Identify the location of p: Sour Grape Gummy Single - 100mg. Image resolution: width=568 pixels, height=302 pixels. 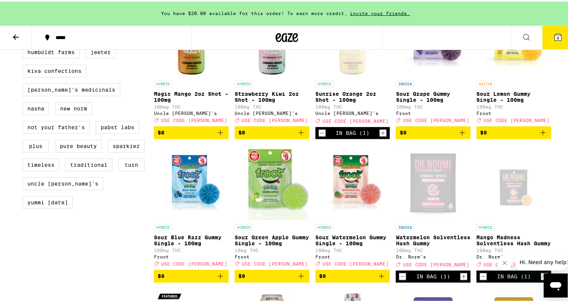
(433, 95).